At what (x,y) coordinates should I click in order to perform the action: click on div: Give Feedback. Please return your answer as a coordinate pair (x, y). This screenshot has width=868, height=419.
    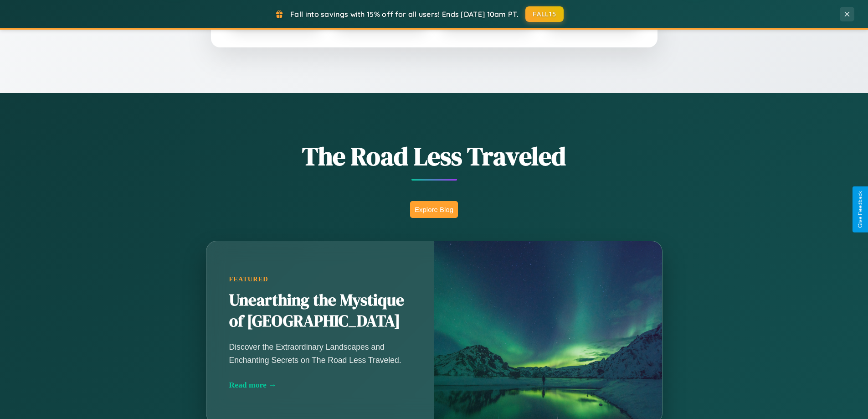
    Looking at the image, I should click on (861, 209).